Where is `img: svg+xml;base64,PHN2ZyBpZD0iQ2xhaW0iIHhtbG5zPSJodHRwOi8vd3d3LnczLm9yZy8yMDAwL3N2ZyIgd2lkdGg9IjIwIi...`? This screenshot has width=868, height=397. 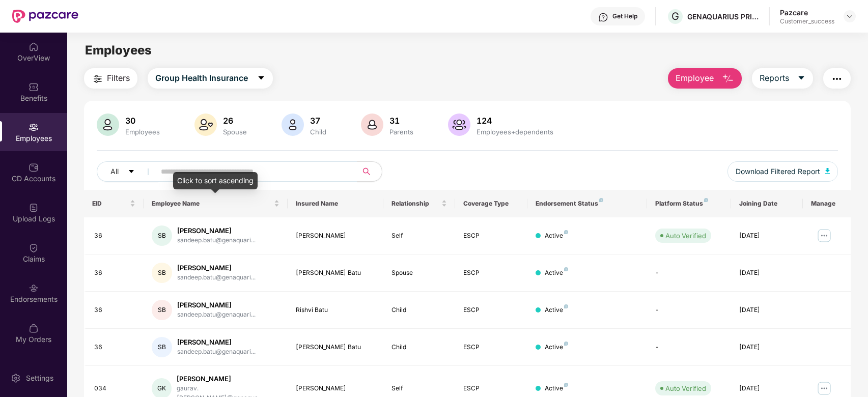
img: svg+xml;base64,PHN2ZyBpZD0iQ2xhaW0iIHhtbG5zPSJodHRwOi8vd3d3LnczLm9yZy8yMDAwL3N2ZyIgd2lkdGg9IjIwIi... is located at coordinates (33, 247).